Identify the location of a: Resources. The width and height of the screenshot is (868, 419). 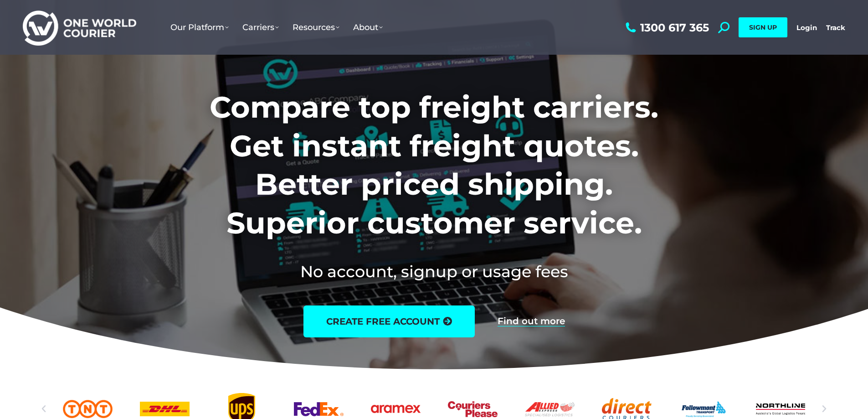
(316, 28).